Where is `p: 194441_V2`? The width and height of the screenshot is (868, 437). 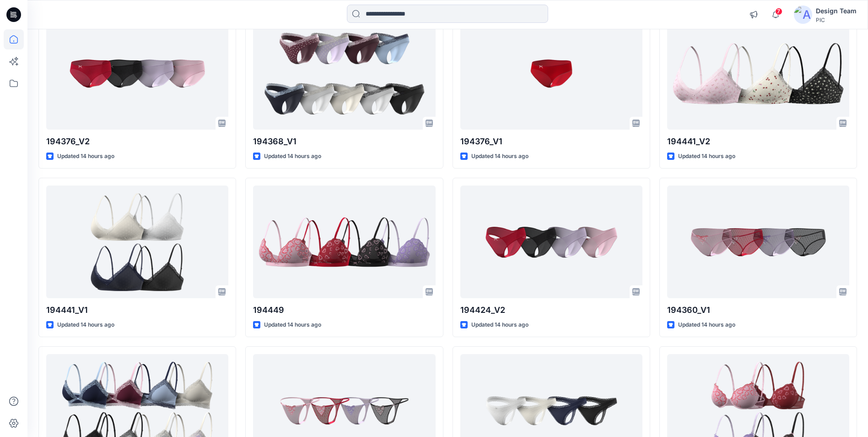
p: 194441_V2 is located at coordinates (759, 141).